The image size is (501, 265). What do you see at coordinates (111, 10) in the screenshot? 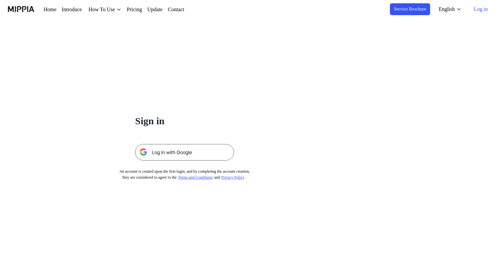
I see `button: How To Use` at bounding box center [111, 10].